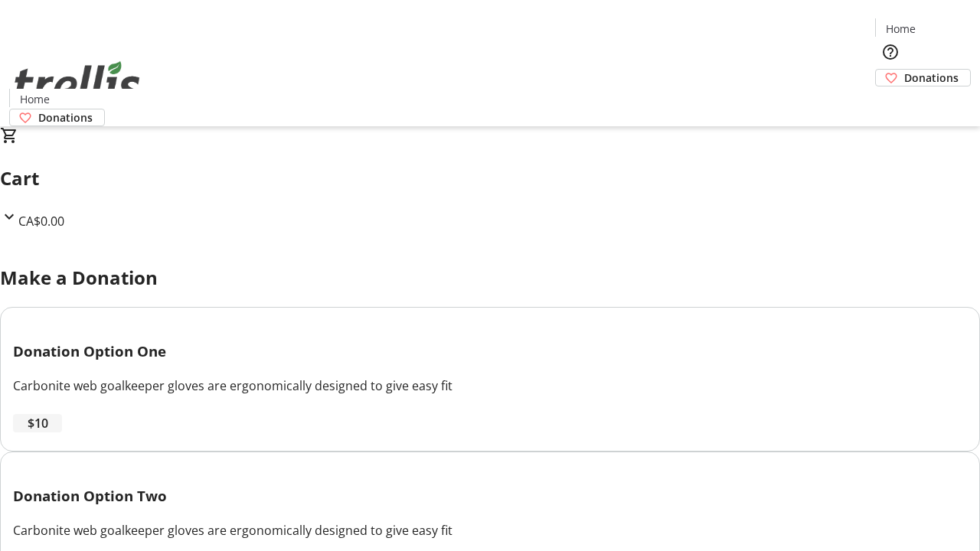  What do you see at coordinates (490, 351) in the screenshot?
I see `h3: Donation Option One` at bounding box center [490, 351].